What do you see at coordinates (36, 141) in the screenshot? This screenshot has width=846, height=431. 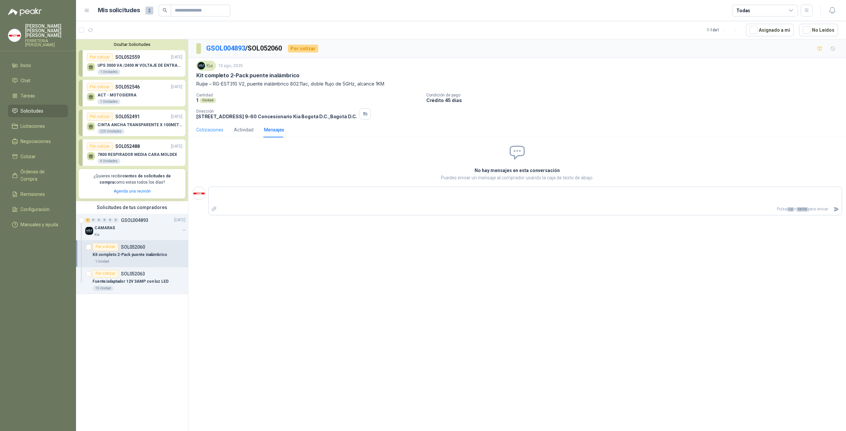 I see `span: Negociaciones` at bounding box center [36, 141].